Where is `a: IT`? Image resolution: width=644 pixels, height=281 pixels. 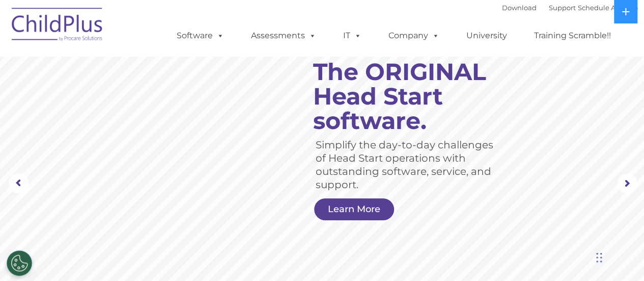
a: IT is located at coordinates (352, 36).